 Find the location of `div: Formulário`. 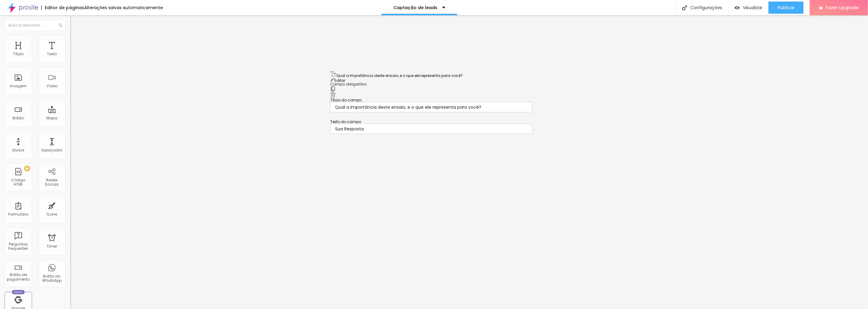

div: Formulário is located at coordinates (18, 215).